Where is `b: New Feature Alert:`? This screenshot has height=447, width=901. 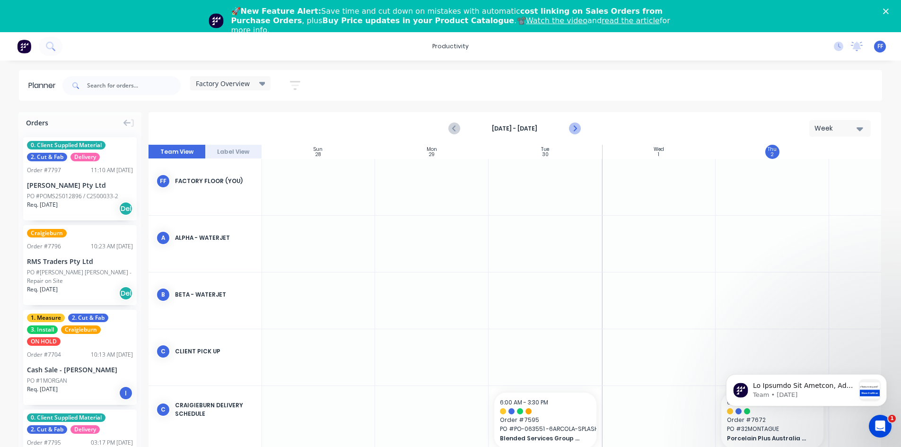 b: New Feature Alert: is located at coordinates (281, 11).